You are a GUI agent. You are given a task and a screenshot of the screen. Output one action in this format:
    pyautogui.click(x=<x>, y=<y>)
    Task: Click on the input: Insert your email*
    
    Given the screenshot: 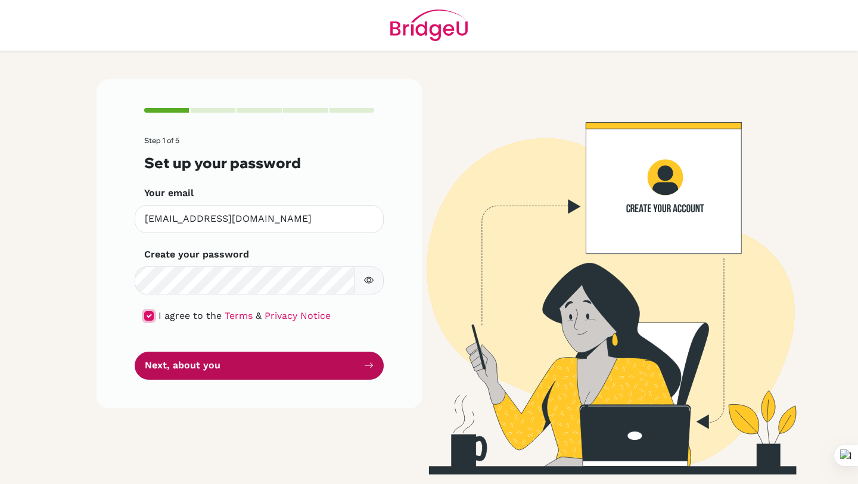 What is the action you would take?
    pyautogui.click(x=259, y=219)
    